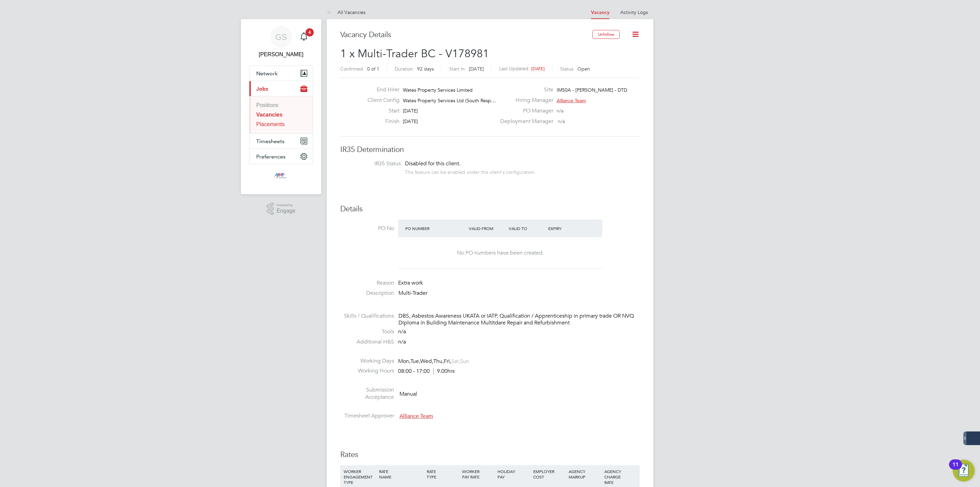 The height and width of the screenshot is (487, 980). What do you see at coordinates (525, 121) in the screenshot?
I see `label: Deployment Manager` at bounding box center [525, 121].